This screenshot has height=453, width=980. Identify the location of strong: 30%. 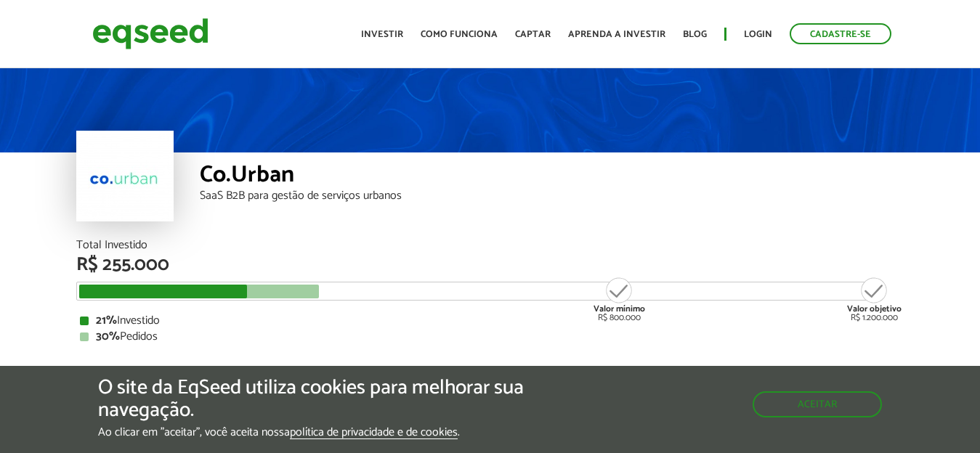
(107, 337).